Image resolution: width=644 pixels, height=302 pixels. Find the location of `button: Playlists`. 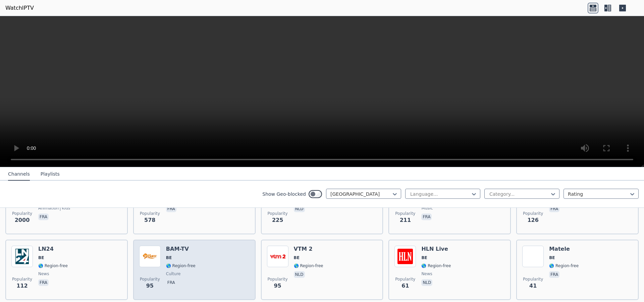

button: Playlists is located at coordinates (50, 174).